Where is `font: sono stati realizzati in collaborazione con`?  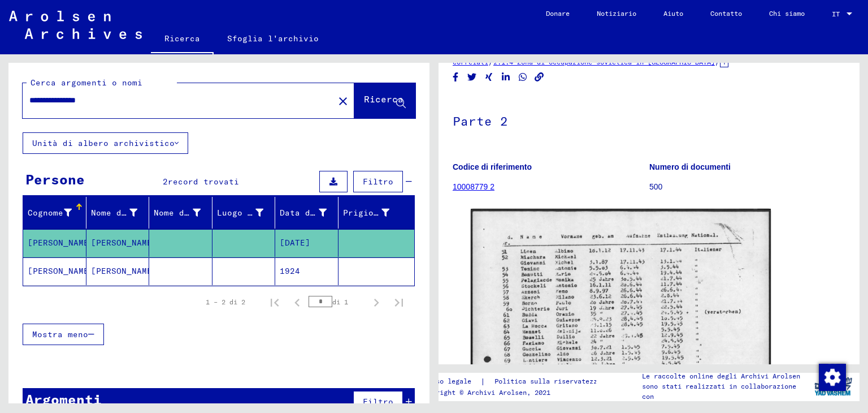 font: sono stati realizzati in collaborazione con is located at coordinates (719, 391).